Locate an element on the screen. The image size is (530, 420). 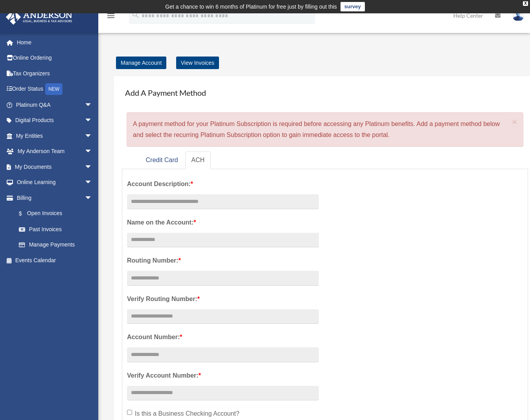
input: Is this a Business Checking Account? is located at coordinates (129, 412).